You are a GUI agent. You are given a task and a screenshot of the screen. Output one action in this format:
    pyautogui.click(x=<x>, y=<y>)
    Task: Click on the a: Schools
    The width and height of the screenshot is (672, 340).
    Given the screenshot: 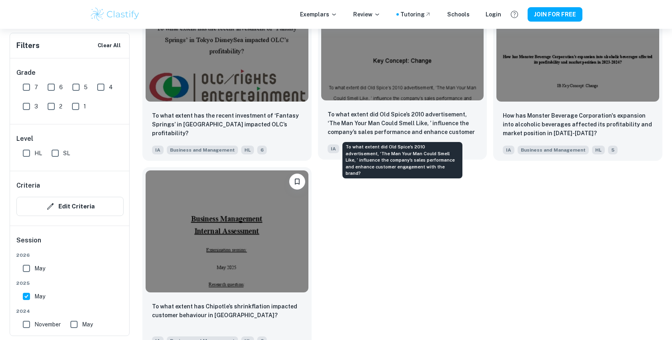 What is the action you would take?
    pyautogui.click(x=458, y=14)
    